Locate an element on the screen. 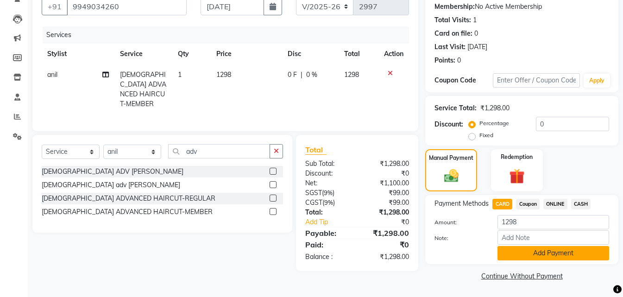 The height and width of the screenshot is (297, 623). label: Amount: is located at coordinates (459, 222).